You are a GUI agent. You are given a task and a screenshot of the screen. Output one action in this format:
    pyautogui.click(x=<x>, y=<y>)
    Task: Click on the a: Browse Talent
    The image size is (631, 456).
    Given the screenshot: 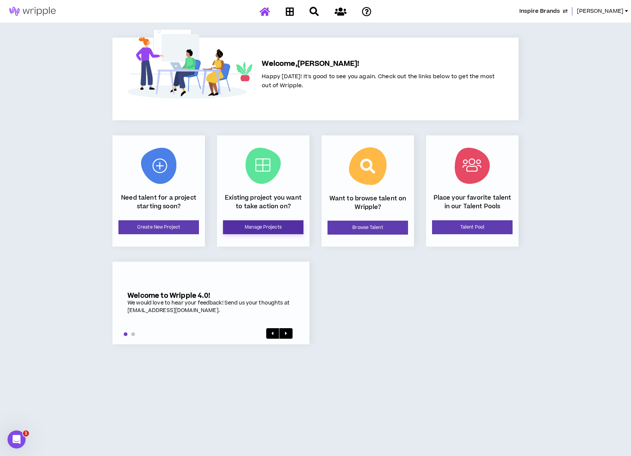 What is the action you would take?
    pyautogui.click(x=368, y=228)
    